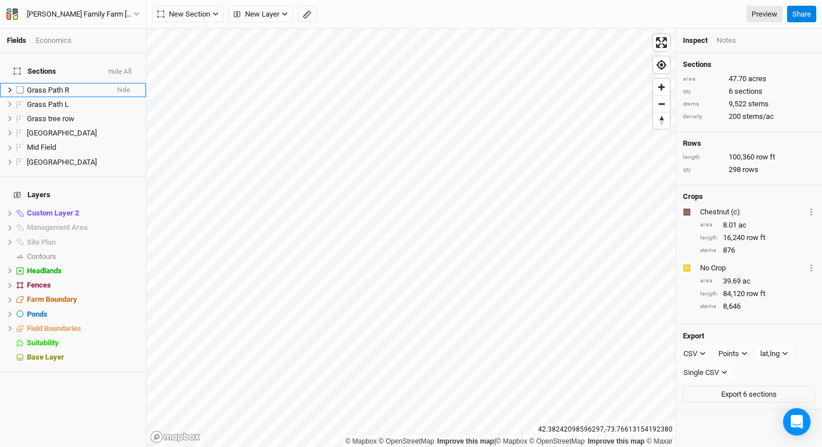 The width and height of the screenshot is (822, 447). What do you see at coordinates (726, 41) in the screenshot?
I see `div: Notes` at bounding box center [726, 41].